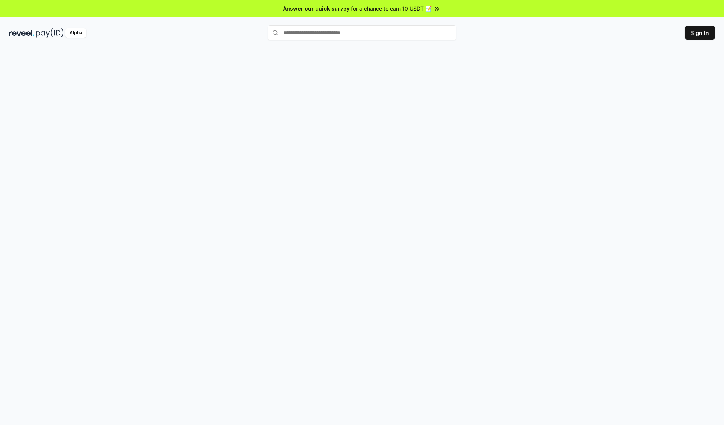 The width and height of the screenshot is (724, 425). Describe the element at coordinates (76, 33) in the screenshot. I see `div: Alpha` at that location.